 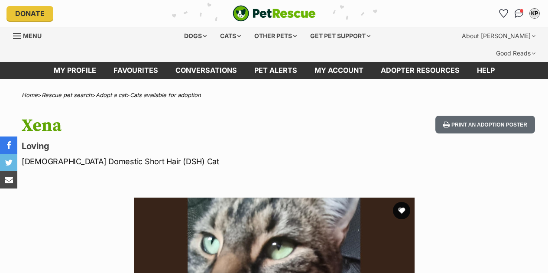 I want to click on a: Pet alerts, so click(x=275, y=70).